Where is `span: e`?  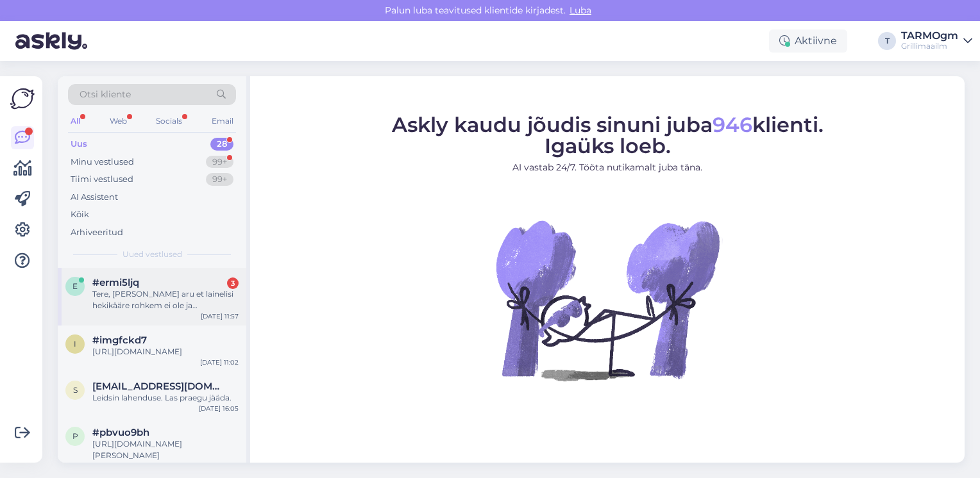 span: e is located at coordinates (75, 285).